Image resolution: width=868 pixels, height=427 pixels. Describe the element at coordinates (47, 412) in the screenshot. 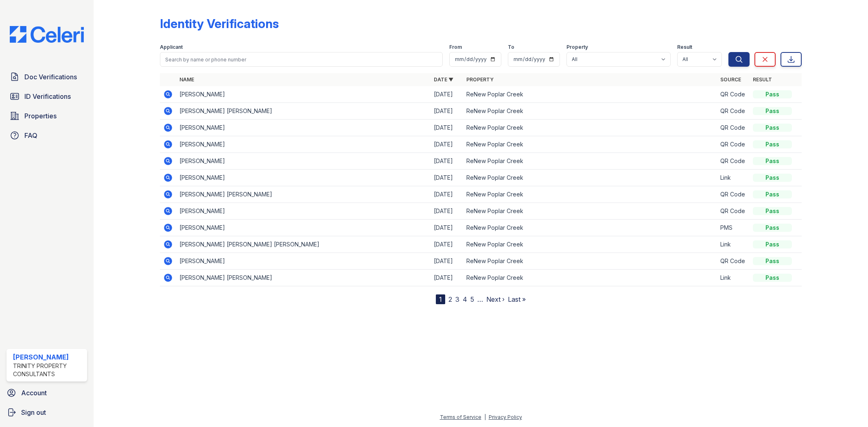

I see `a: Sign out` at that location.